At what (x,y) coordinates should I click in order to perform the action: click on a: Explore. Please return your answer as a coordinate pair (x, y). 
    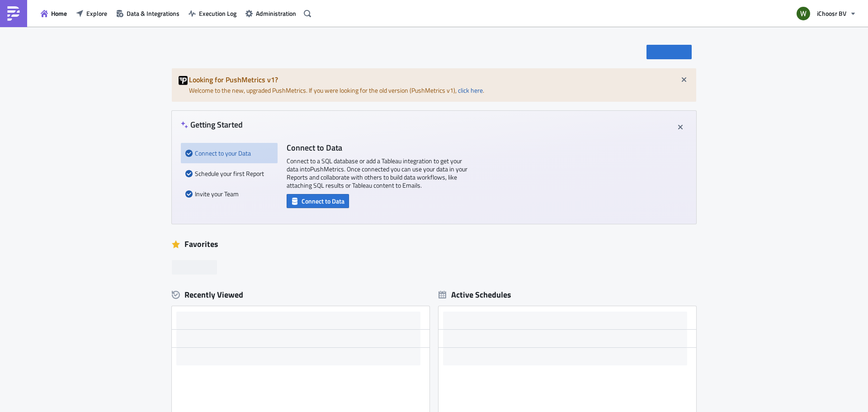
    Looking at the image, I should click on (91, 13).